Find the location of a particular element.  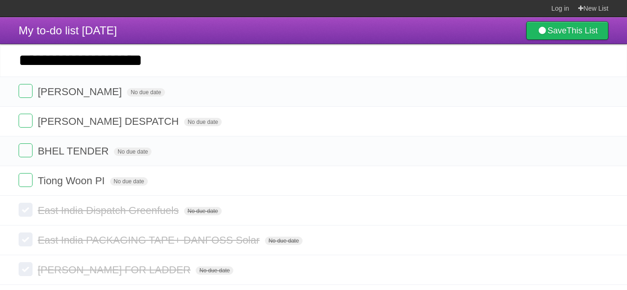

span: Tiong Woon PI is located at coordinates (72, 181).